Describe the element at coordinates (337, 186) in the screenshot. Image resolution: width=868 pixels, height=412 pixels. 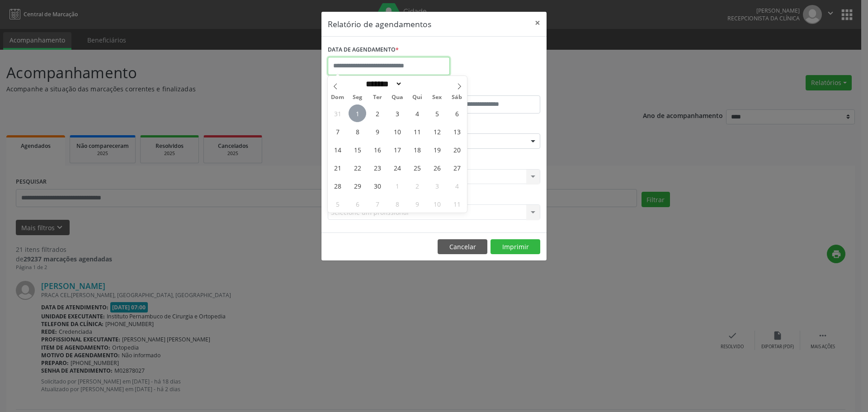
I see `span: Setembro 28, 2025` at that location.